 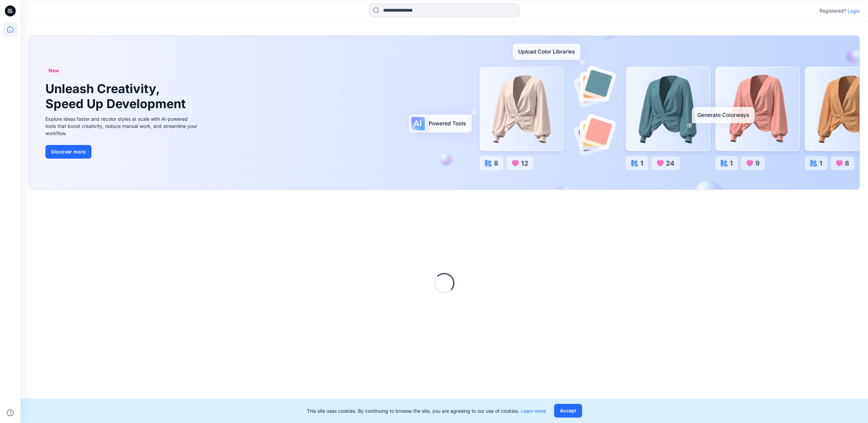 What do you see at coordinates (122, 152) in the screenshot?
I see `a: Discover more` at bounding box center [122, 152].